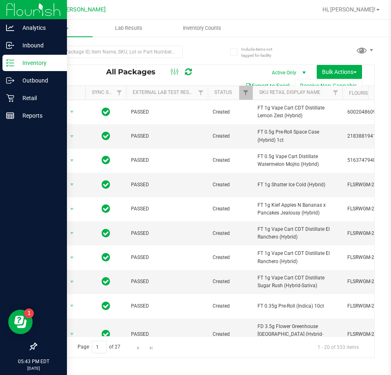 Image resolution: width=391 pixels, height=375 pixels. I want to click on inline-svg: Inventory, so click(10, 63).